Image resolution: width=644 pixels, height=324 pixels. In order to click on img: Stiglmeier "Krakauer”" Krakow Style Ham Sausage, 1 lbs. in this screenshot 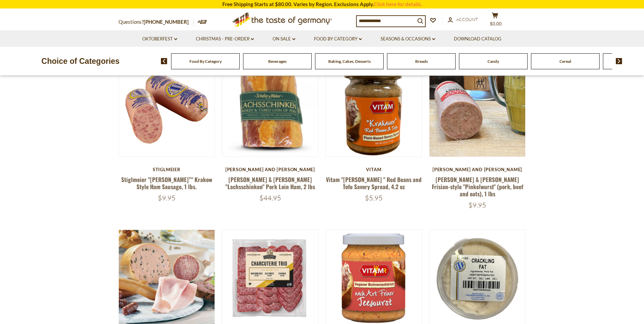, I will do `click(166, 109)`.